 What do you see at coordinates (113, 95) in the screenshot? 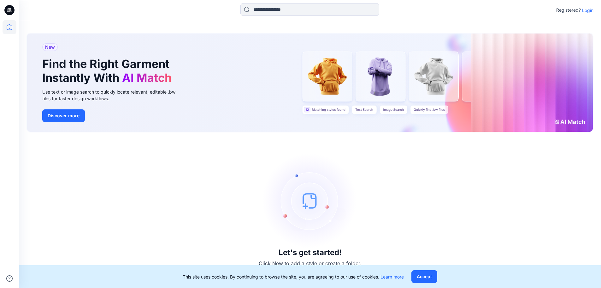
I see `div: Use text or image search to quickly locate relevant, editable .bw files for faster design workflows.` at bounding box center [113, 95].